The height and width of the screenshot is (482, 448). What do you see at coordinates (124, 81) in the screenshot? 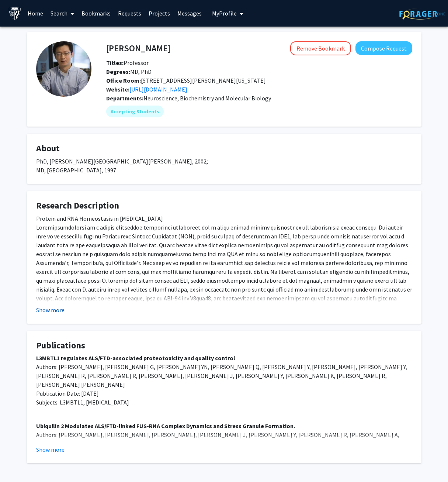
I see `b: Office Room:` at bounding box center [124, 81].